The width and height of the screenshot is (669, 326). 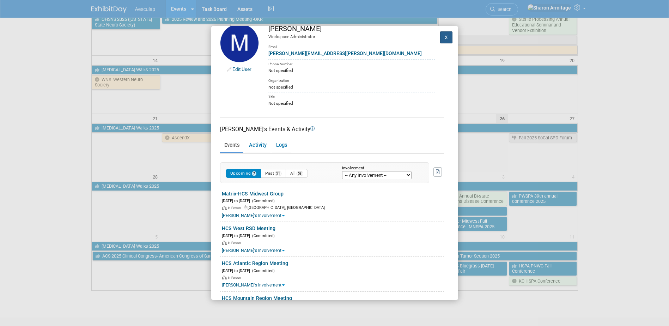 What do you see at coordinates (281, 145) in the screenshot?
I see `a: Logs` at bounding box center [281, 145].